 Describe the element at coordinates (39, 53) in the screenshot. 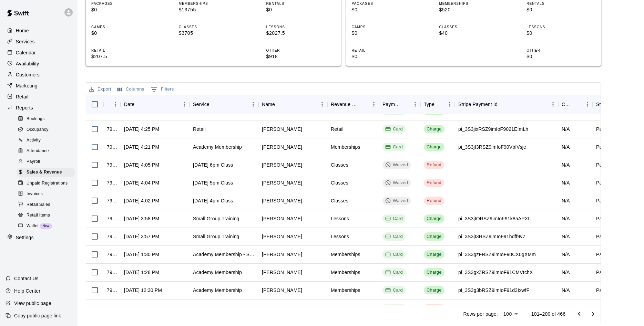

I see `a: Calendar` at that location.